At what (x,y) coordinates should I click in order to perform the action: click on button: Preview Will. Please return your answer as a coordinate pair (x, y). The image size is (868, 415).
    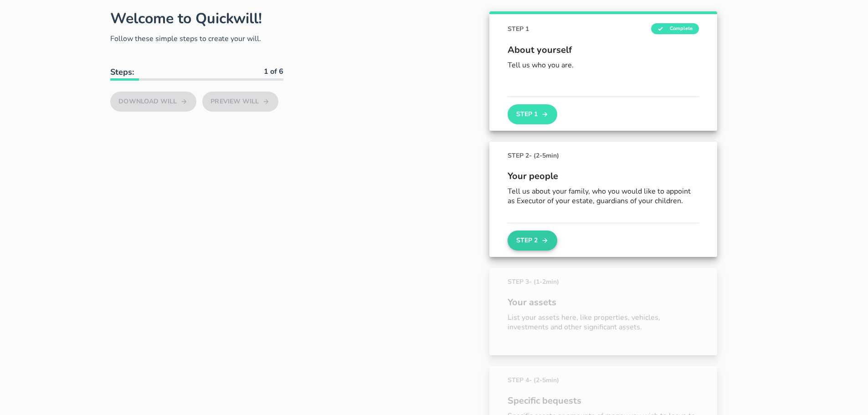
    Looking at the image, I should click on (240, 102).